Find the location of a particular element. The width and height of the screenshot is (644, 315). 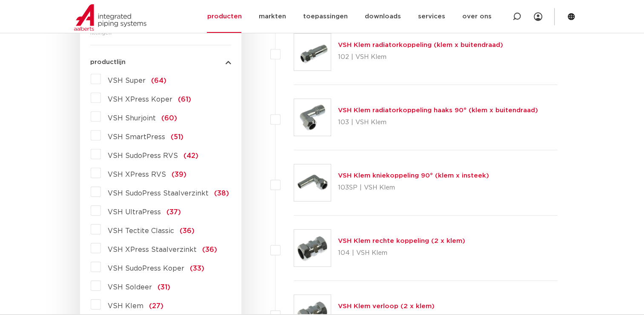

span: VSH Super is located at coordinates (126, 81).